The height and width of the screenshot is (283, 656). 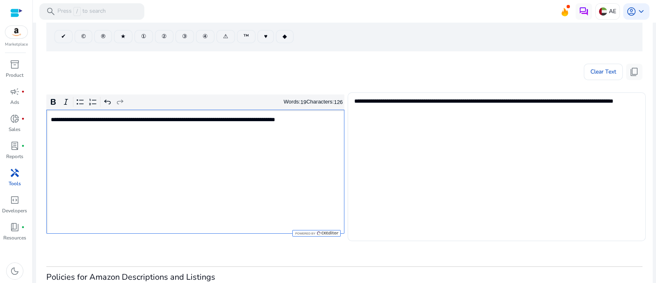 What do you see at coordinates (195, 171) in the screenshot?
I see `div: Rich Text Editor. Editing area: main. Press Alt+0 for help.` at bounding box center [195, 171].